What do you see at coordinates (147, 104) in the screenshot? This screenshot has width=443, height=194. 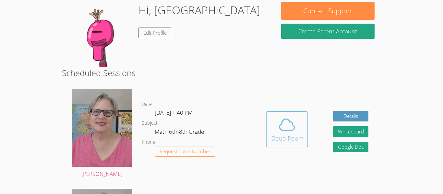 I see `dt: Date` at bounding box center [147, 104].